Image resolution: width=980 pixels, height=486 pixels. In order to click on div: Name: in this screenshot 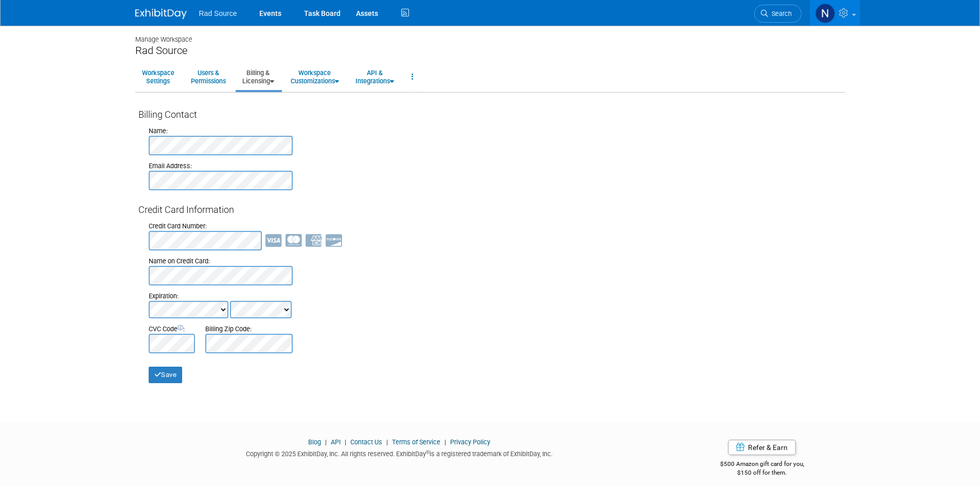, I will do `click(496, 131)`.